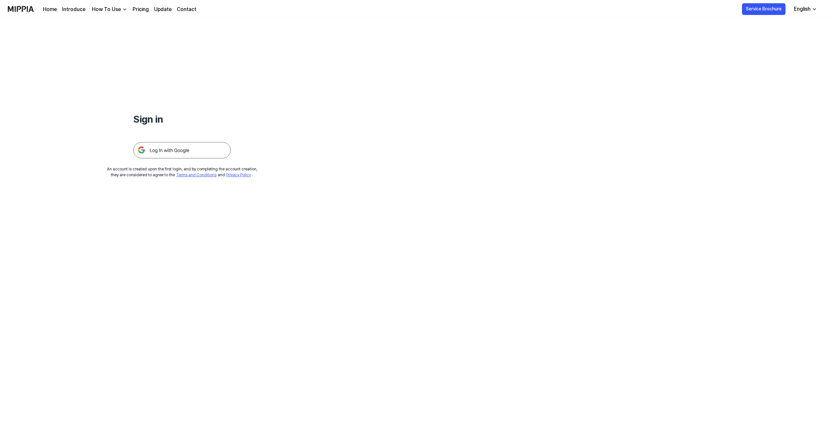 Image resolution: width=832 pixels, height=425 pixels. What do you see at coordinates (764, 9) in the screenshot?
I see `button: Service Brochure` at bounding box center [764, 9].